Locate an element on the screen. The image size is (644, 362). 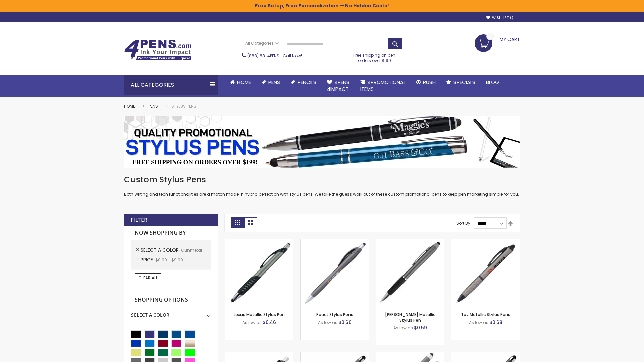
span: $0.68 is located at coordinates (495, 323).